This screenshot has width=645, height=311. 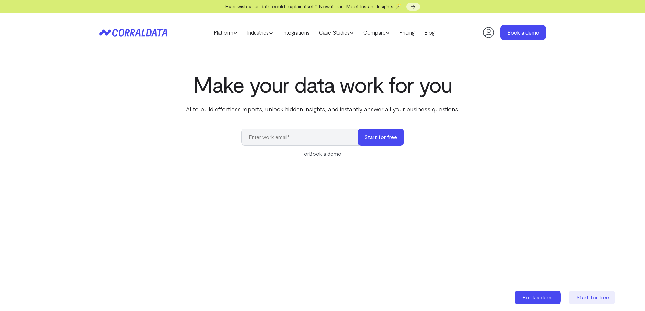 What do you see at coordinates (225, 32) in the screenshot?
I see `a: Platform` at bounding box center [225, 32].